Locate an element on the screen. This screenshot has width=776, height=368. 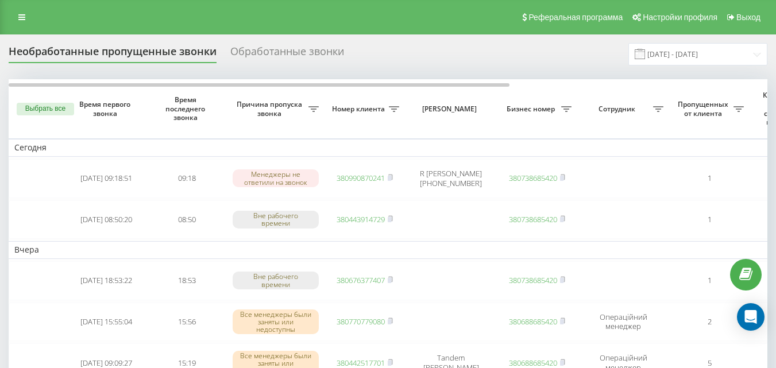
span: Время первого звонка is located at coordinates (106, 109).